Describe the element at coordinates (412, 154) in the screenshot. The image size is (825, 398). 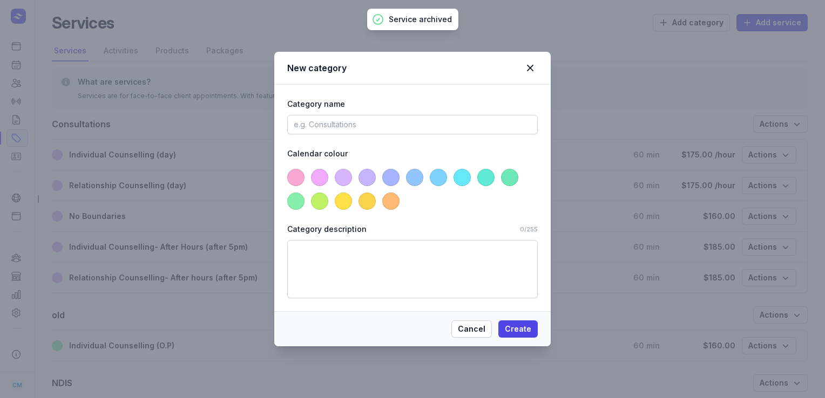
I see `div: Calendar colour` at that location.